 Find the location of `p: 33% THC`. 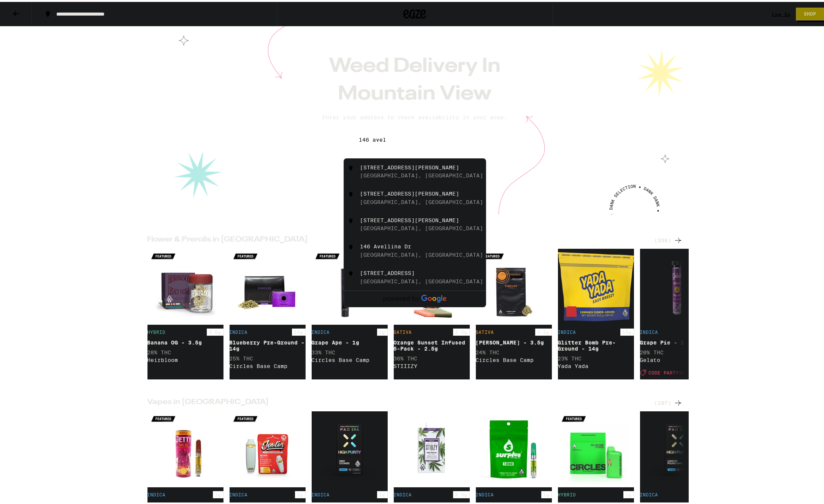

p: 33% THC is located at coordinates (350, 351).